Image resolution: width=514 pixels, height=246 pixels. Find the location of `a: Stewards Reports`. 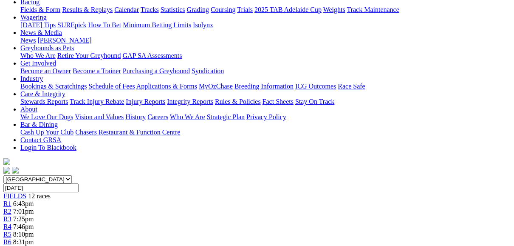

a: Stewards Reports is located at coordinates (44, 101).